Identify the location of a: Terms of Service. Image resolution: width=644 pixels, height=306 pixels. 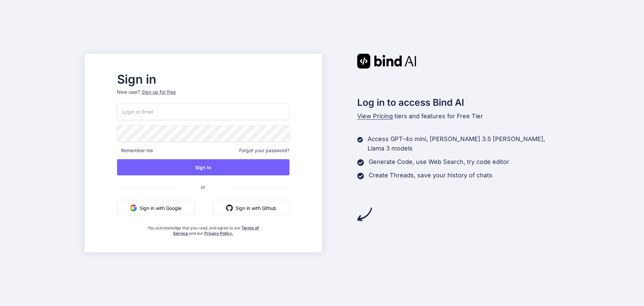
(216, 230).